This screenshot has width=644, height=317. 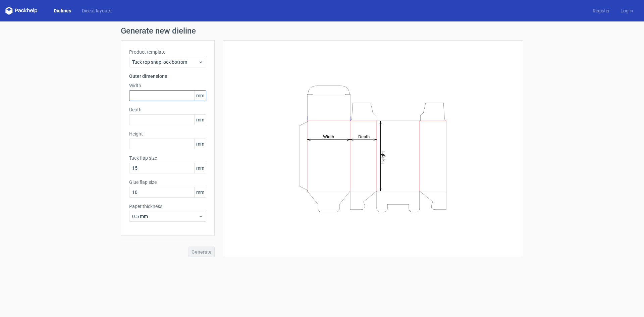 What do you see at coordinates (62, 11) in the screenshot?
I see `a: Dielines` at bounding box center [62, 11].